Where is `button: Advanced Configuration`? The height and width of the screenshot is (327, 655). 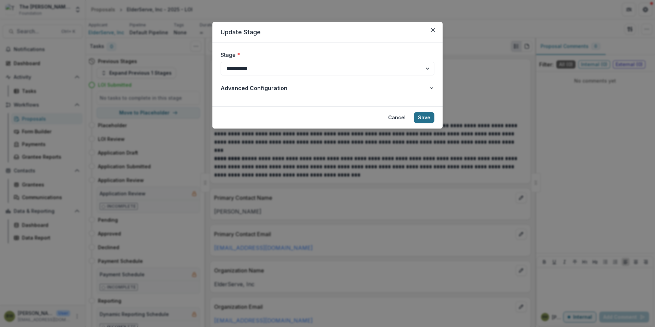 button: Advanced Configuration is located at coordinates (328, 88).